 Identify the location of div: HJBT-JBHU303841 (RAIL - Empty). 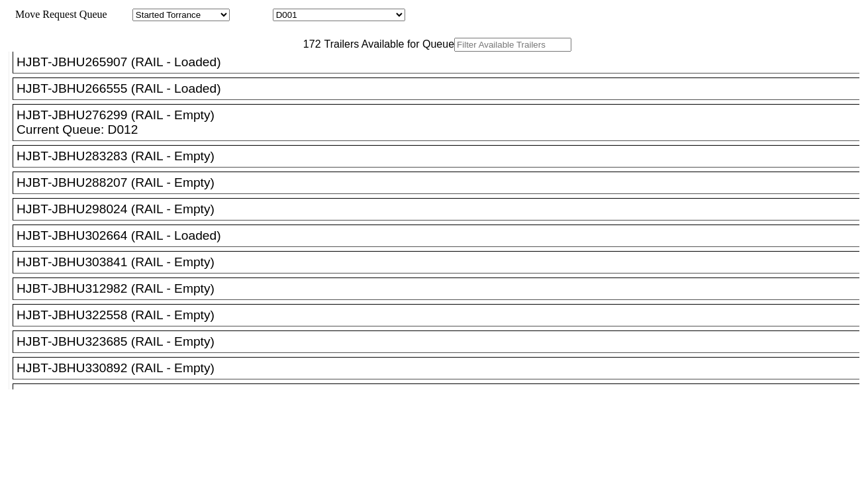
(442, 262).